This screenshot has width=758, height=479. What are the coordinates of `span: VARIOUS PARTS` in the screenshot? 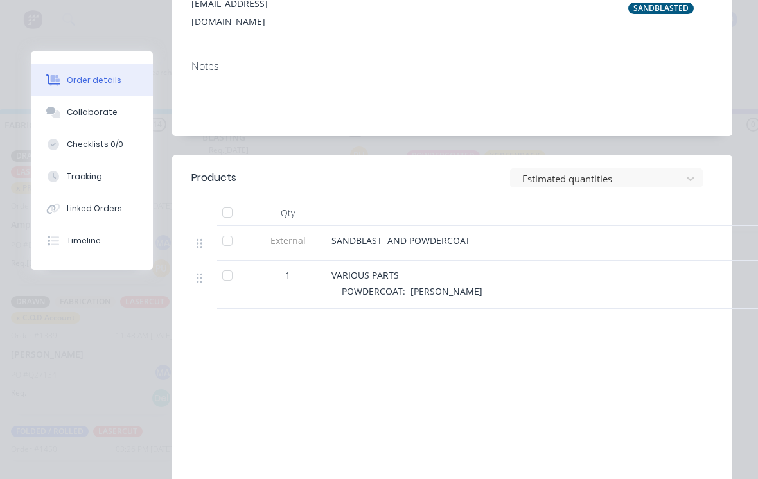 It's located at (365, 275).